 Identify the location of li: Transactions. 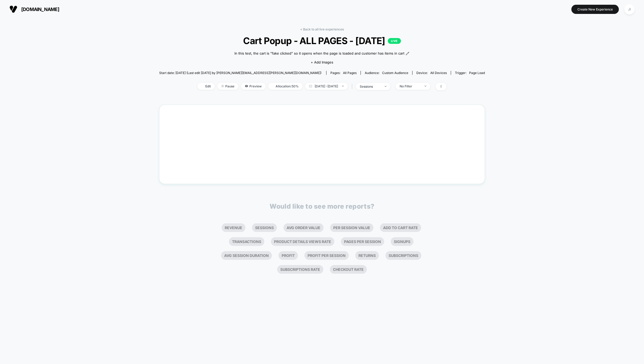
(246, 241).